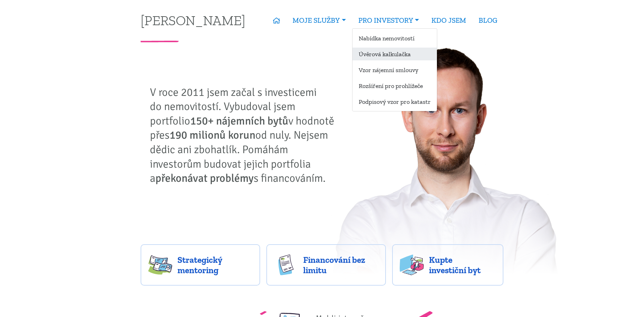  What do you see at coordinates (449, 20) in the screenshot?
I see `a: KDO JSEM` at bounding box center [449, 20].